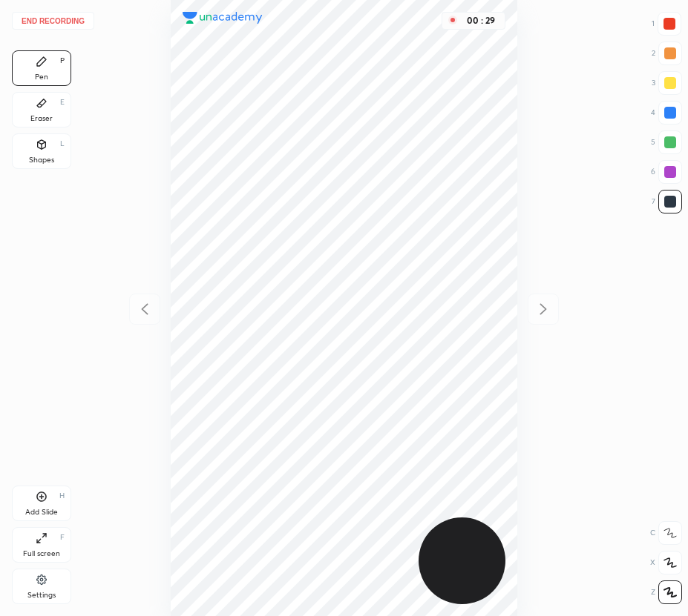 The image size is (688, 616). I want to click on div: Z, so click(667, 593).